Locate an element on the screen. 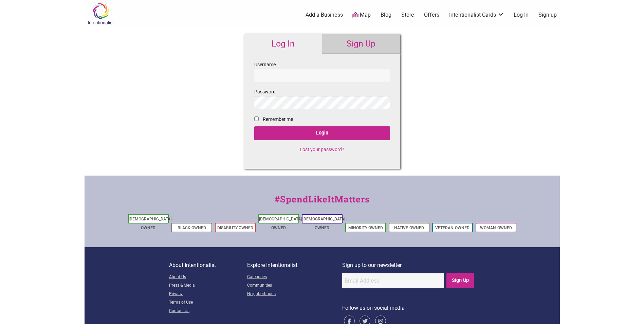 The height and width of the screenshot is (324, 644). a: Categories is located at coordinates (295, 277).